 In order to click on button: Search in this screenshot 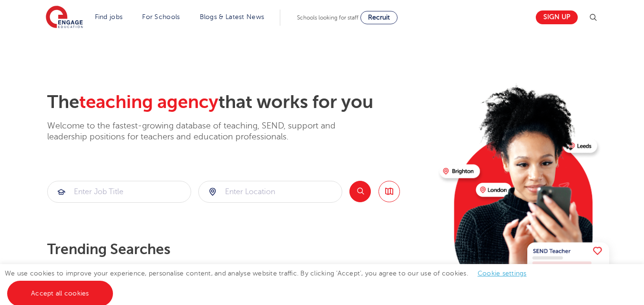, I will do `click(360, 191)`.